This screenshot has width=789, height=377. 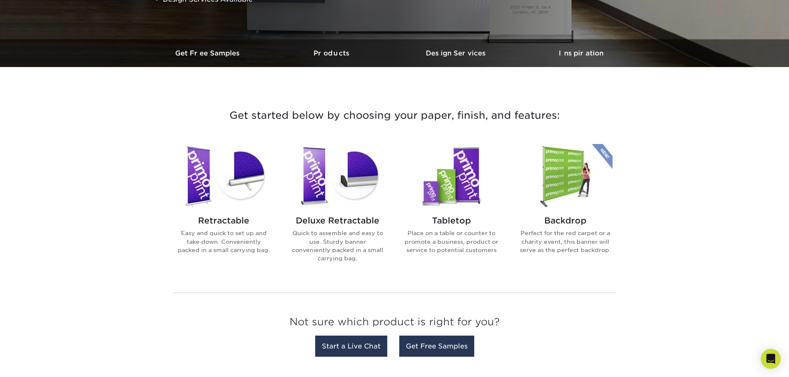 What do you see at coordinates (338, 246) in the screenshot?
I see `p: Quick to assemble and easy to use. Sturdy banner conveniently packed in a small carrying bag.` at bounding box center [338, 246].